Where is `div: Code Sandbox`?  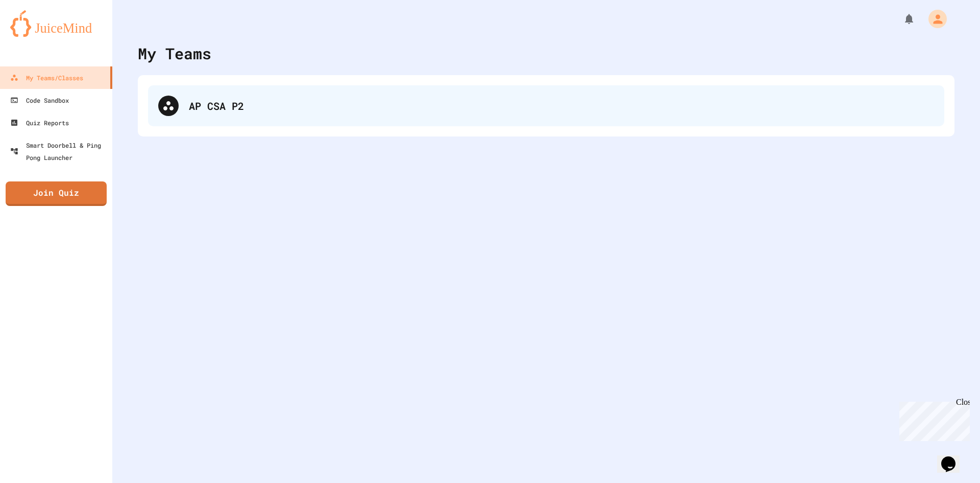
div: Code Sandbox is located at coordinates (40, 100).